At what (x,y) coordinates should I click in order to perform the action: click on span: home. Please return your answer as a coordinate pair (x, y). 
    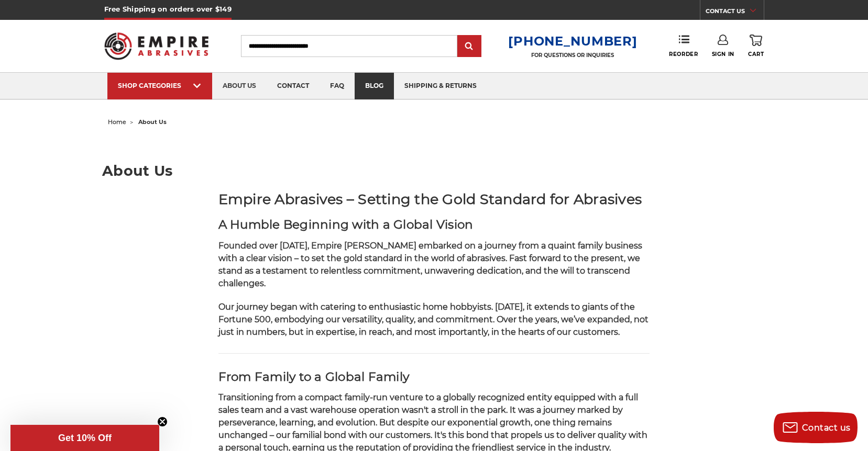
    Looking at the image, I should click on (117, 122).